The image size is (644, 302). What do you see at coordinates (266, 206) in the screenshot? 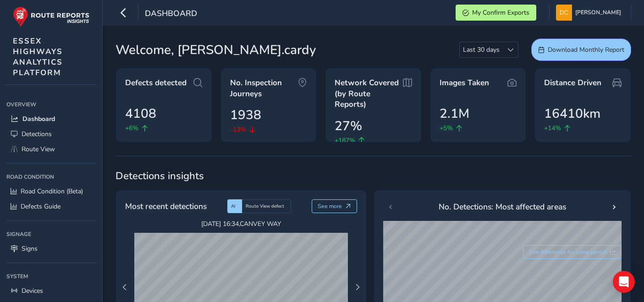
I see `div: Route View defect` at bounding box center [266, 206].